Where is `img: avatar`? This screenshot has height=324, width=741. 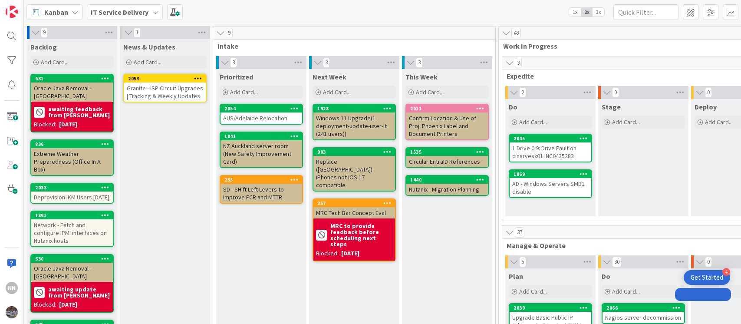 img: avatar is located at coordinates (12, 312).